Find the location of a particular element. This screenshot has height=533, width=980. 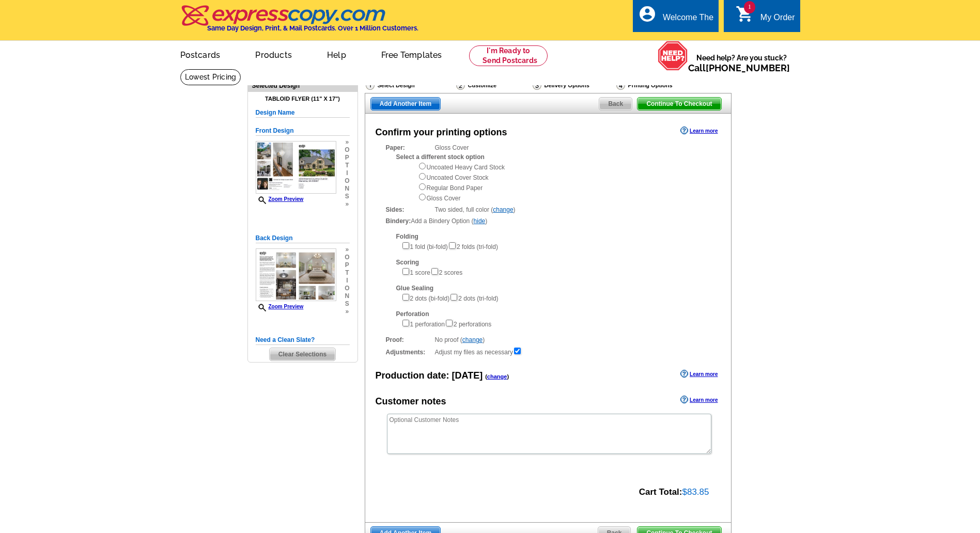

strong: Adjustments: is located at coordinates (409, 352).